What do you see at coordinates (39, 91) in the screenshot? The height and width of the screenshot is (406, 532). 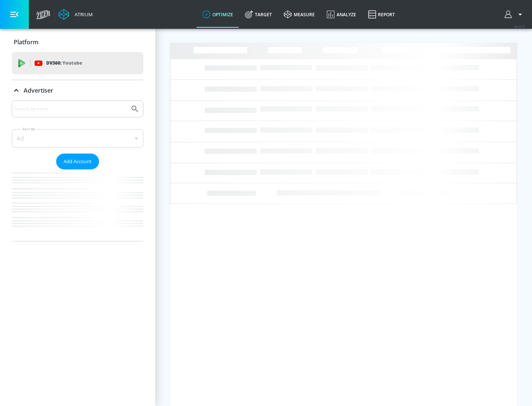 I see `p: Advertiser` at bounding box center [39, 91].